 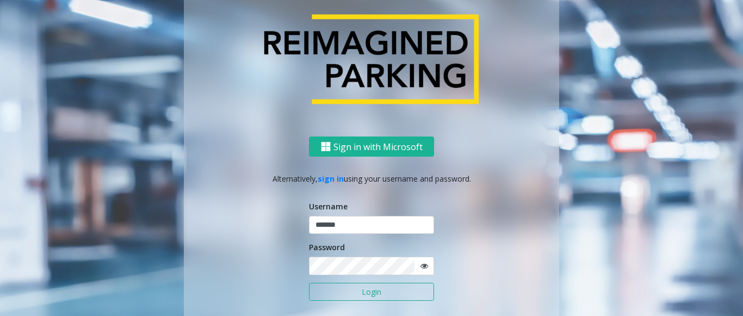 What do you see at coordinates (372, 292) in the screenshot?
I see `button: Login` at bounding box center [372, 292].